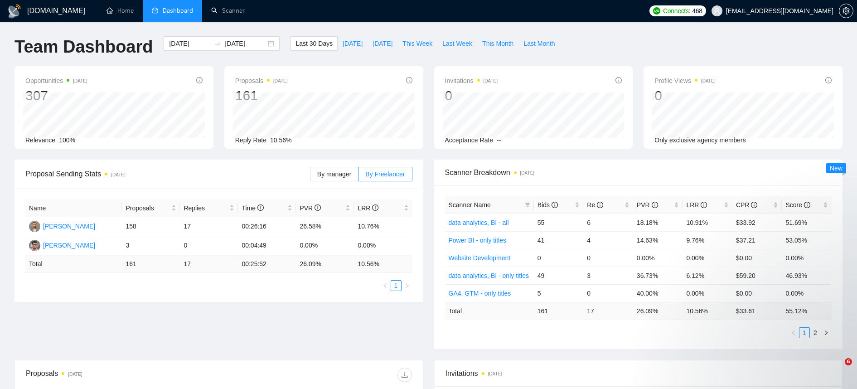  Describe the element at coordinates (405, 375) in the screenshot. I see `button: download` at that location.